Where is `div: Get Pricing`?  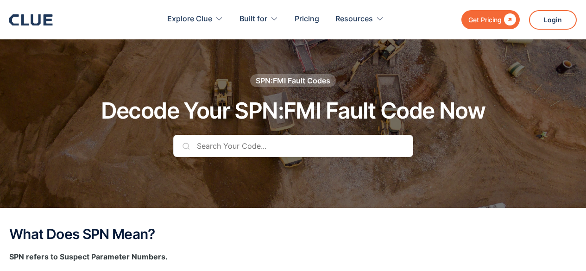
div: Get Pricing is located at coordinates (485, 19).